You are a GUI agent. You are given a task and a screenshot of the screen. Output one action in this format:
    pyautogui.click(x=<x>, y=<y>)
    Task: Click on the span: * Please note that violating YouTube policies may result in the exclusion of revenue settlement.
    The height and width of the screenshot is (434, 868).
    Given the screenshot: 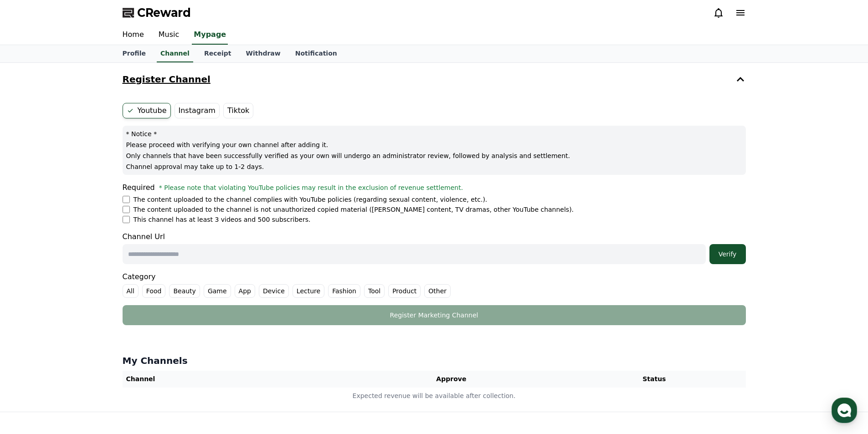 What is the action you would take?
    pyautogui.click(x=311, y=188)
    